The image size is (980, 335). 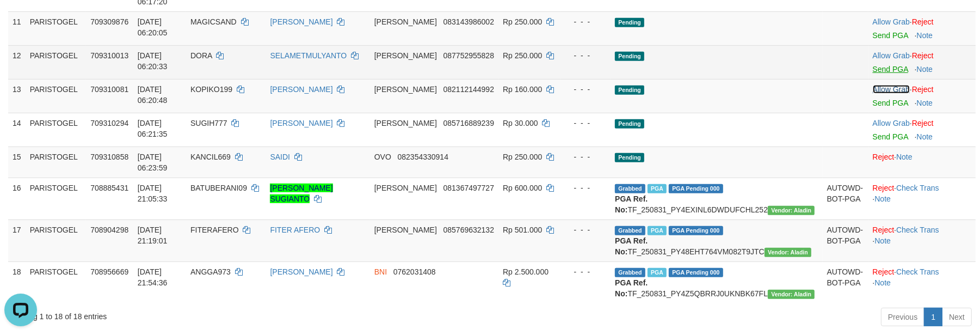 What do you see at coordinates (17, 282) in the screenshot?
I see `td: 18` at bounding box center [17, 282].